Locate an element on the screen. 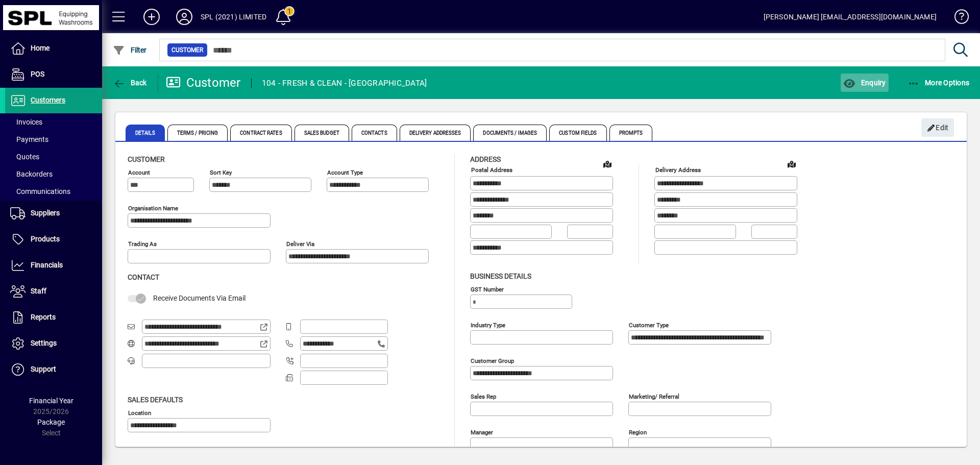  mat-label: Location is located at coordinates (139, 412).